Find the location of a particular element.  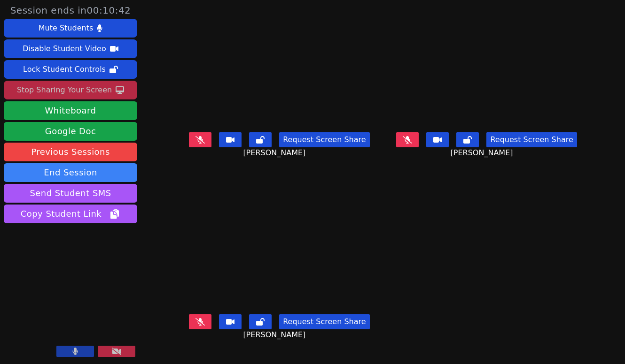

div: Stop Sharing Your Screen is located at coordinates (64, 90).